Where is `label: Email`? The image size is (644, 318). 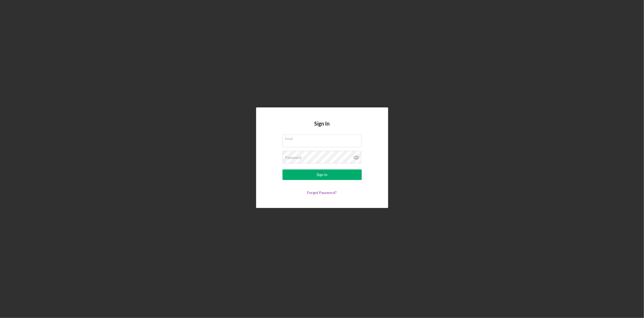 label: Email is located at coordinates (324, 138).